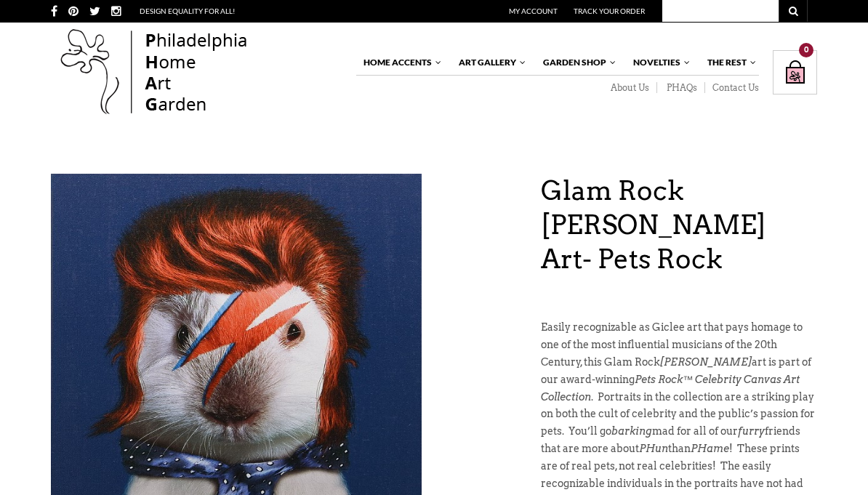 This screenshot has height=495, width=868. I want to click on a: Home Accents, so click(399, 62).